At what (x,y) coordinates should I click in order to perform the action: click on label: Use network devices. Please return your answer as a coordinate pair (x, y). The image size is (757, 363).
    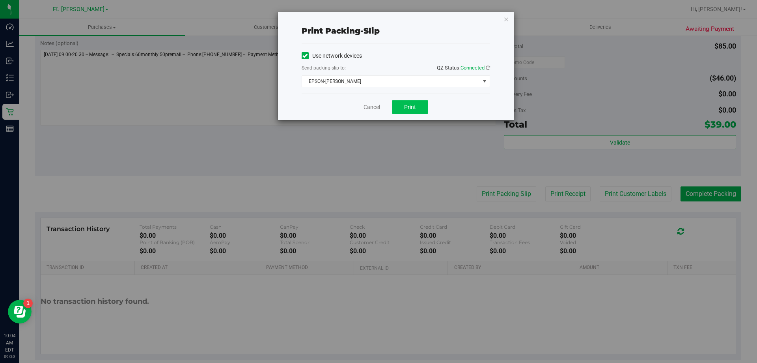
    Looking at the image, I should click on (332, 56).